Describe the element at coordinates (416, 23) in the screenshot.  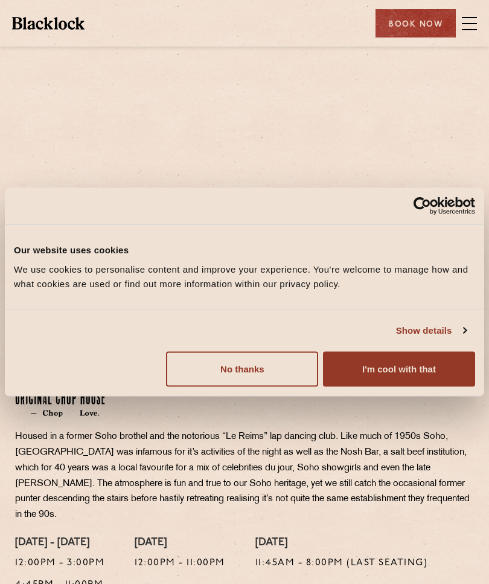
I see `div: Book Now` at that location.